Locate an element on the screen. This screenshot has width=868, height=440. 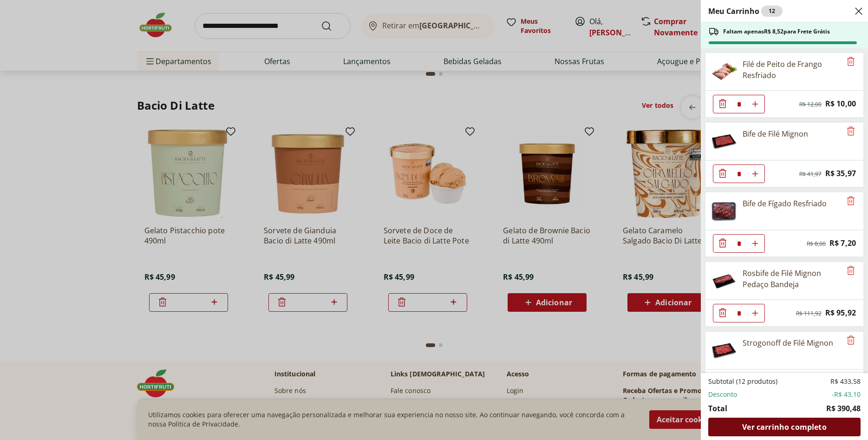
img: Filé de Peito de Frango Resfriado is located at coordinates (724, 71).